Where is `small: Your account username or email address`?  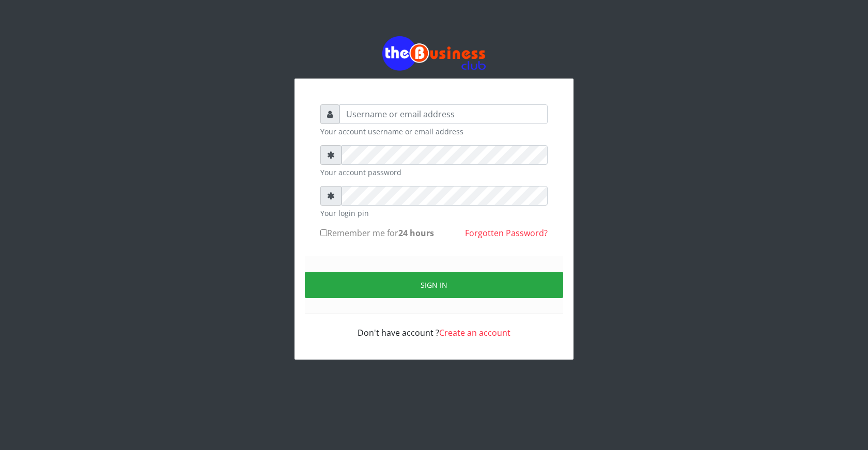
small: Your account username or email address is located at coordinates (434, 131).